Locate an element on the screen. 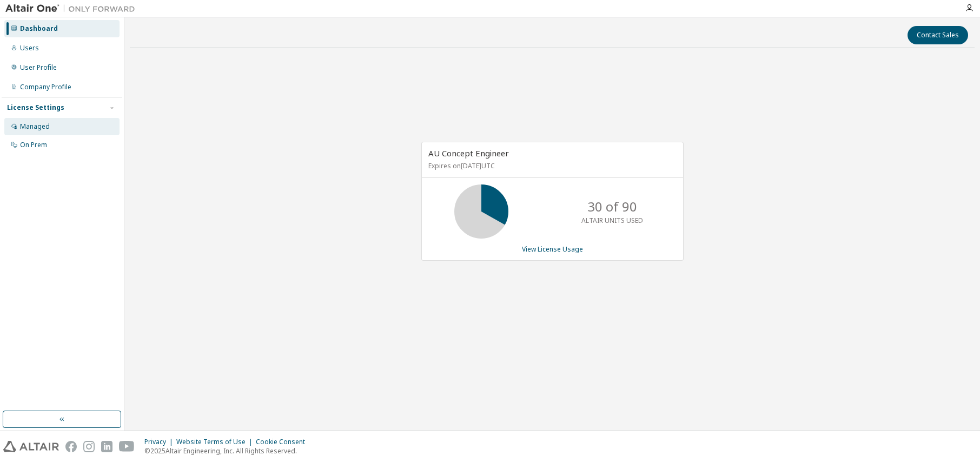 Image resolution: width=980 pixels, height=462 pixels. div: Cookie Consent is located at coordinates (283, 441).